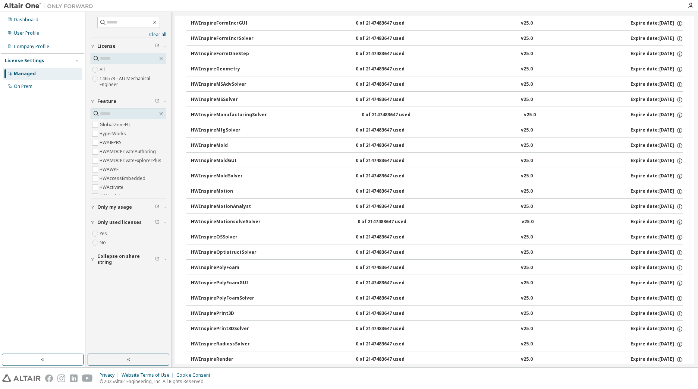  What do you see at coordinates (25, 61) in the screenshot?
I see `div: License Settings` at bounding box center [25, 61].